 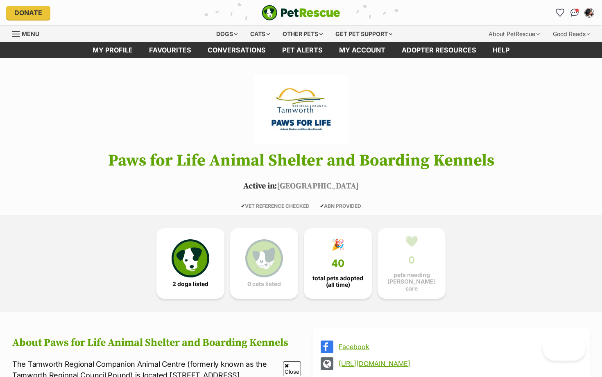 I want to click on span: ABN PROVIDED, so click(x=340, y=206).